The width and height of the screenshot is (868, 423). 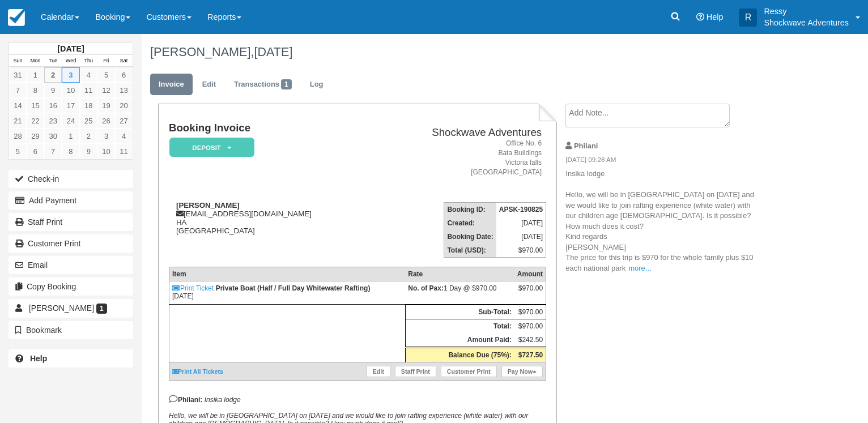 What do you see at coordinates (459, 340) in the screenshot?
I see `th: Amount Paid:` at bounding box center [459, 340].